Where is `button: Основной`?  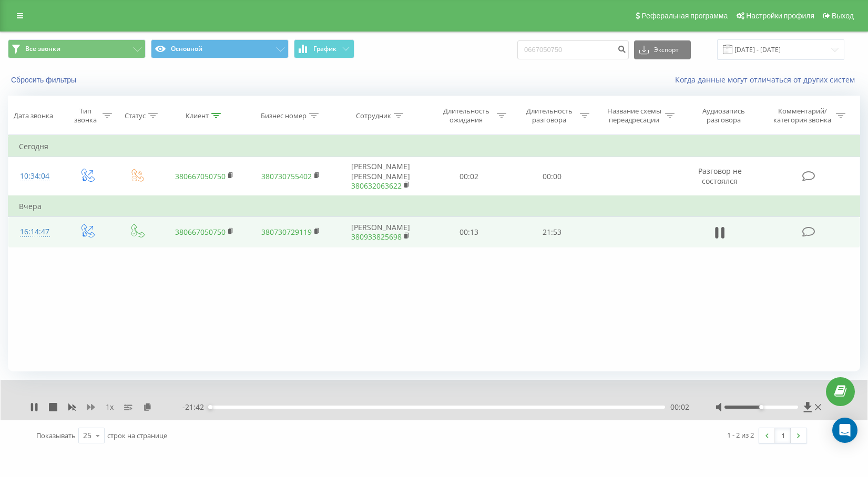 button: Основной is located at coordinates (219, 49).